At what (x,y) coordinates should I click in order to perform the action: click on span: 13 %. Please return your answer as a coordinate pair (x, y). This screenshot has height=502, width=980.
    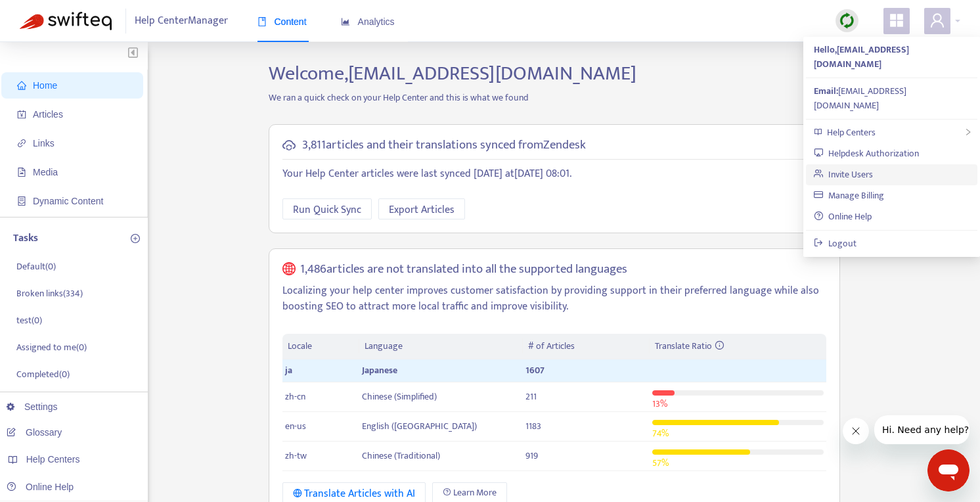
    Looking at the image, I should click on (660, 403).